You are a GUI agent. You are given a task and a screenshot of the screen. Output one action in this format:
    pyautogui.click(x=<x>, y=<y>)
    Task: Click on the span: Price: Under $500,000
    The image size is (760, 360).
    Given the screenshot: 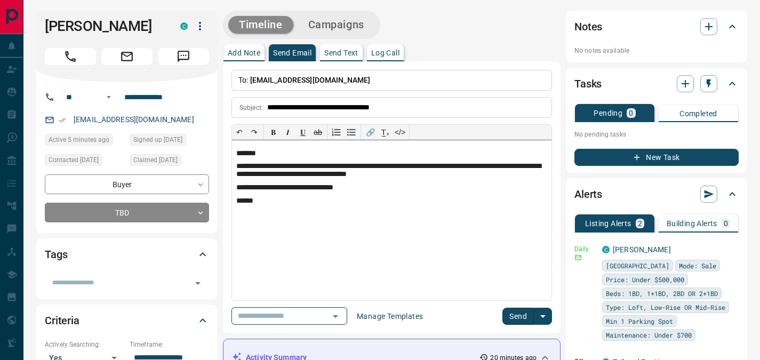 What is the action you would take?
    pyautogui.click(x=645, y=280)
    